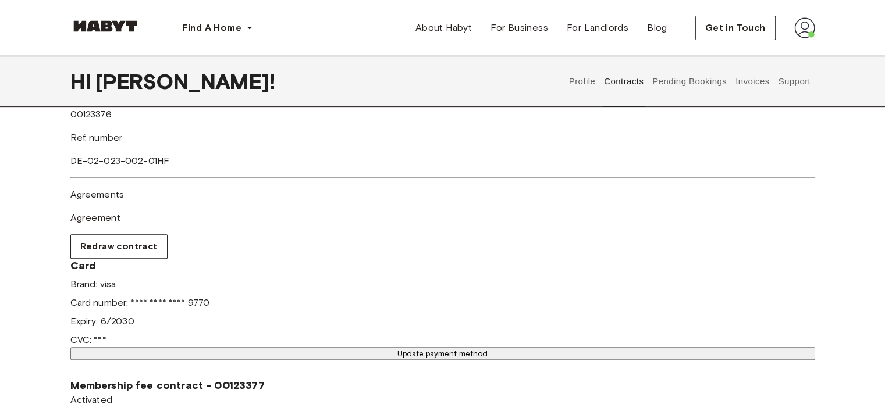 The height and width of the screenshot is (404, 885). I want to click on div: user profile tabs, so click(689, 81).